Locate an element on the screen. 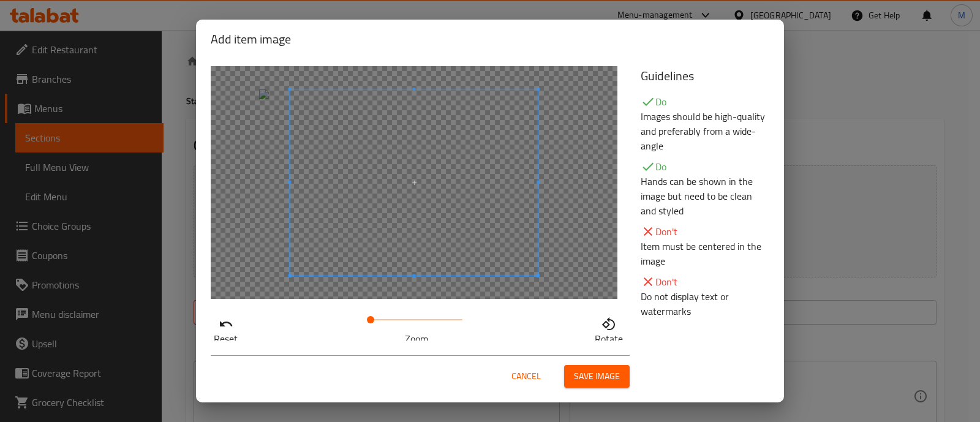 This screenshot has width=980, height=422. span: Save image is located at coordinates (597, 375).